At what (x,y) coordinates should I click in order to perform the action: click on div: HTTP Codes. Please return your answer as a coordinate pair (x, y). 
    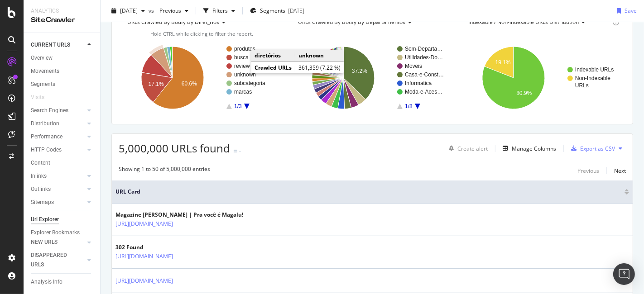
    Looking at the image, I should click on (46, 150).